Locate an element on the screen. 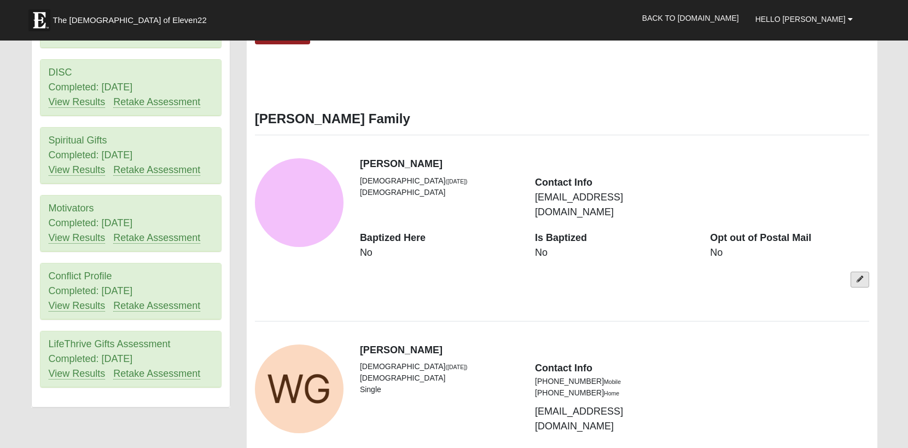 This screenshot has height=448, width=908. dt: Baptized Here is located at coordinates (439, 238).